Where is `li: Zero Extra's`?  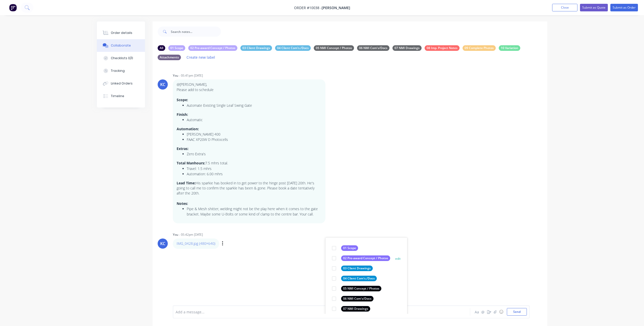 li: Zero Extra's is located at coordinates (254, 154).